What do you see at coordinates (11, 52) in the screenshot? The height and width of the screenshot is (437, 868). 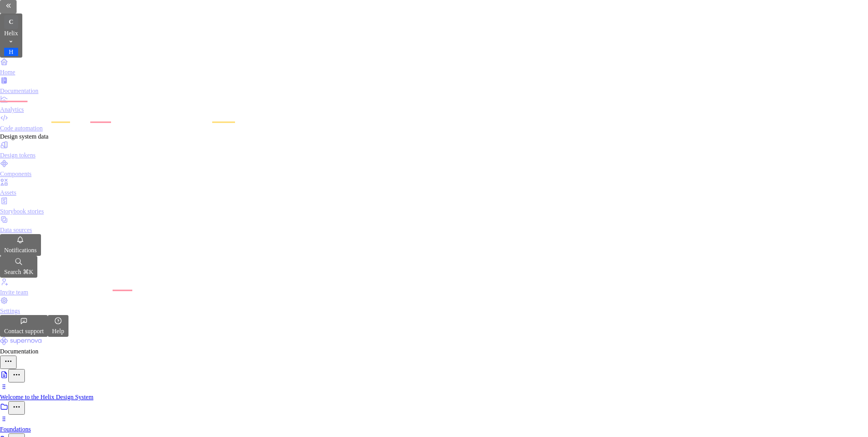 I see `div: H` at bounding box center [11, 52].